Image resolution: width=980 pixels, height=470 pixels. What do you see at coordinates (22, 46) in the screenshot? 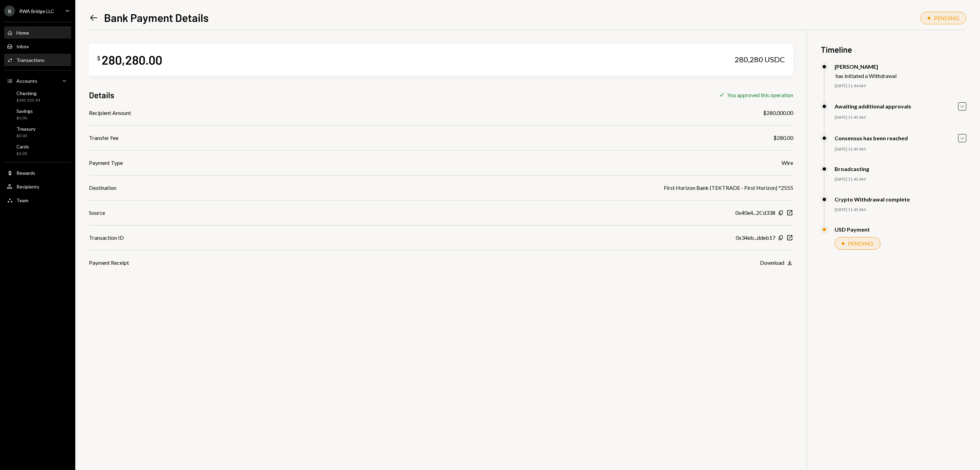
I see `div: Inbox` at bounding box center [22, 46].